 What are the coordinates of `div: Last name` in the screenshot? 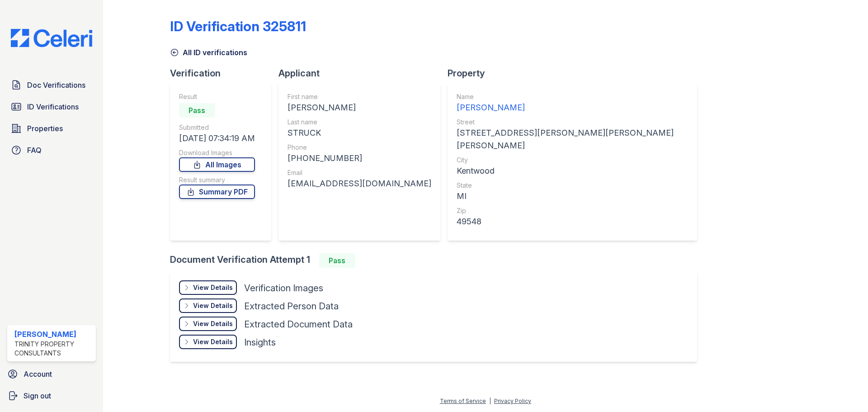 It's located at (360, 122).